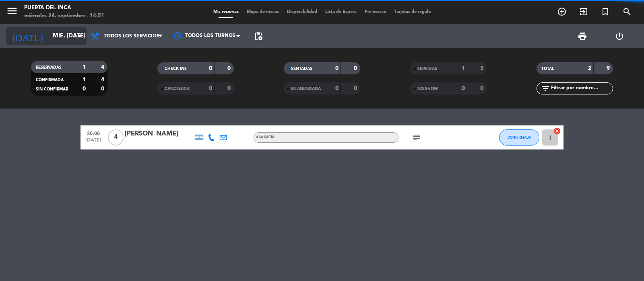  What do you see at coordinates (49, 68) in the screenshot?
I see `span: RESERVADAS` at bounding box center [49, 68].